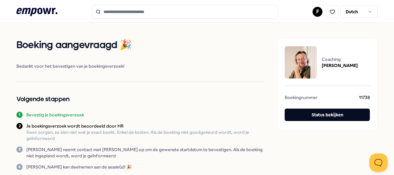 The width and height of the screenshot is (394, 175). I want to click on input: Search for products, categories or subcategories, so click(185, 12).